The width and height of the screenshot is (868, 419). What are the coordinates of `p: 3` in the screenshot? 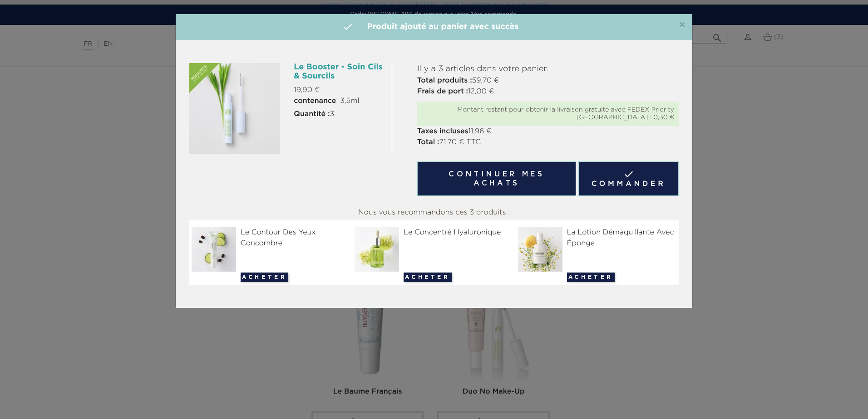 It's located at (339, 115).